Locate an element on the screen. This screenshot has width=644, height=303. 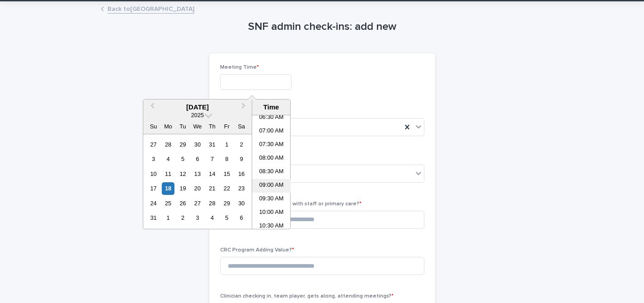
span: CRC Program Adding Value? is located at coordinates (257, 250).